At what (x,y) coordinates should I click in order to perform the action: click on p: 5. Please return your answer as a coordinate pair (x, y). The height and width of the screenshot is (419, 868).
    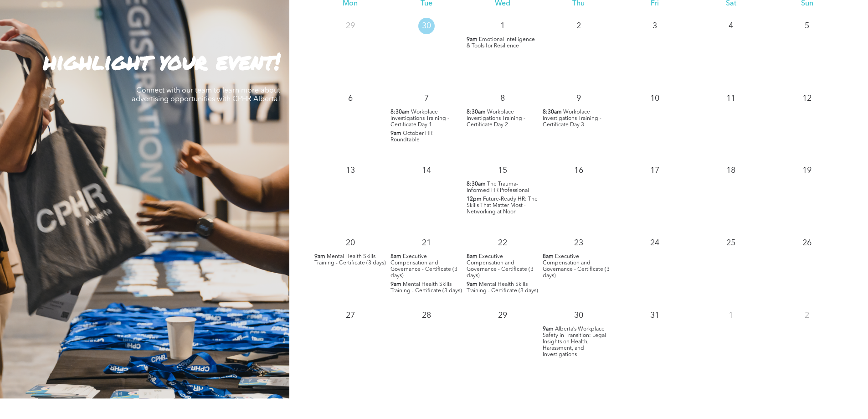
    Looking at the image, I should click on (807, 26).